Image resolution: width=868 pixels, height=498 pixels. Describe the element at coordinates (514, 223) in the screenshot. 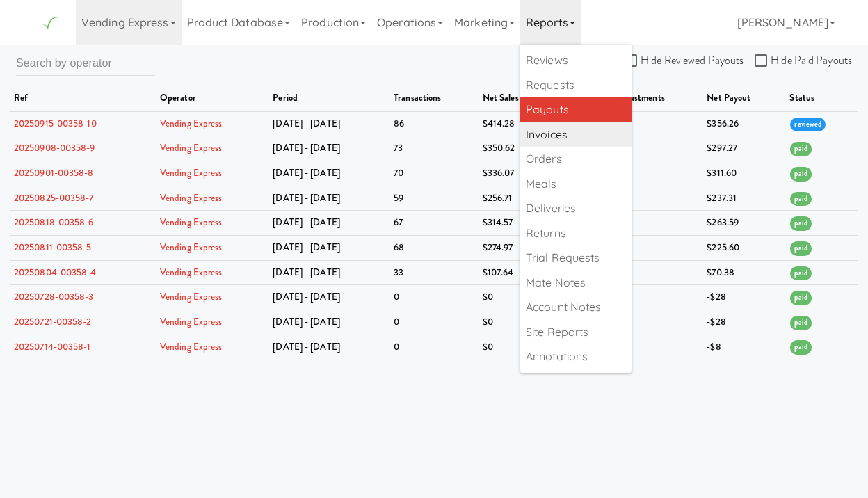

I see `td: $314.57` at that location.